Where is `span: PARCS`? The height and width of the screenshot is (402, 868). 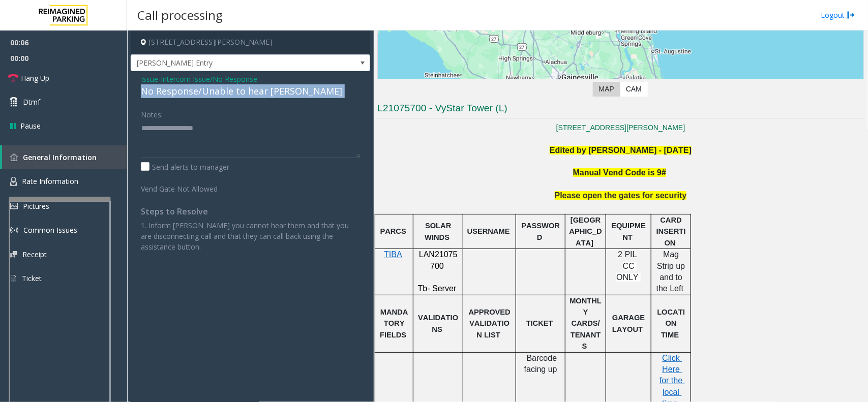 span: PARCS is located at coordinates (393, 231).